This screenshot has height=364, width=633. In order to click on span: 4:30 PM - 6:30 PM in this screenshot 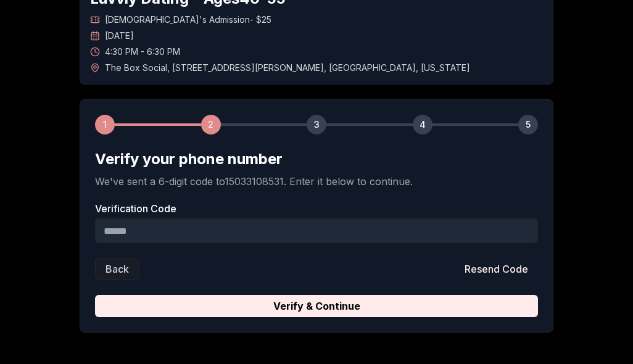, I will do `click(142, 52)`.